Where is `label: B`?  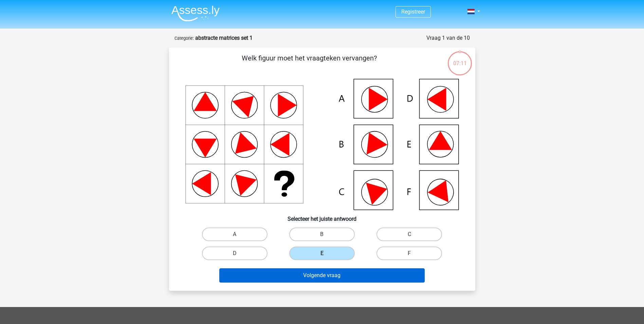 label: B is located at coordinates (322, 234).